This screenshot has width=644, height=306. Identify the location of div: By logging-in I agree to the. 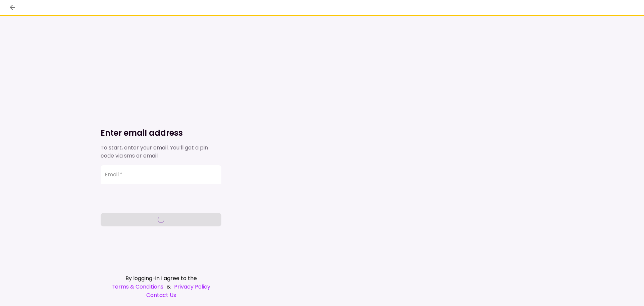
(161, 278).